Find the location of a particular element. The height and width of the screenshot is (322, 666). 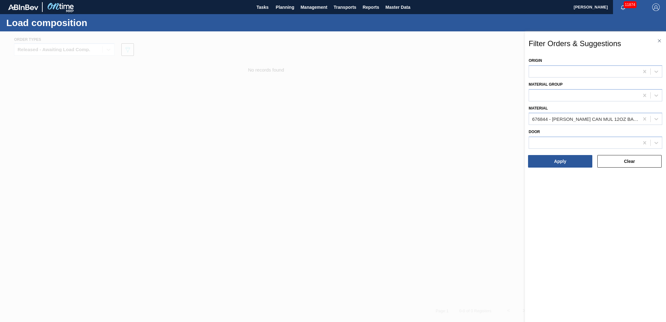

img: TNhmsLtSVTkK8tSr43FrP2fwEKptu5GPRR3wAAAABJRU5ErkJggg== is located at coordinates (23, 7).